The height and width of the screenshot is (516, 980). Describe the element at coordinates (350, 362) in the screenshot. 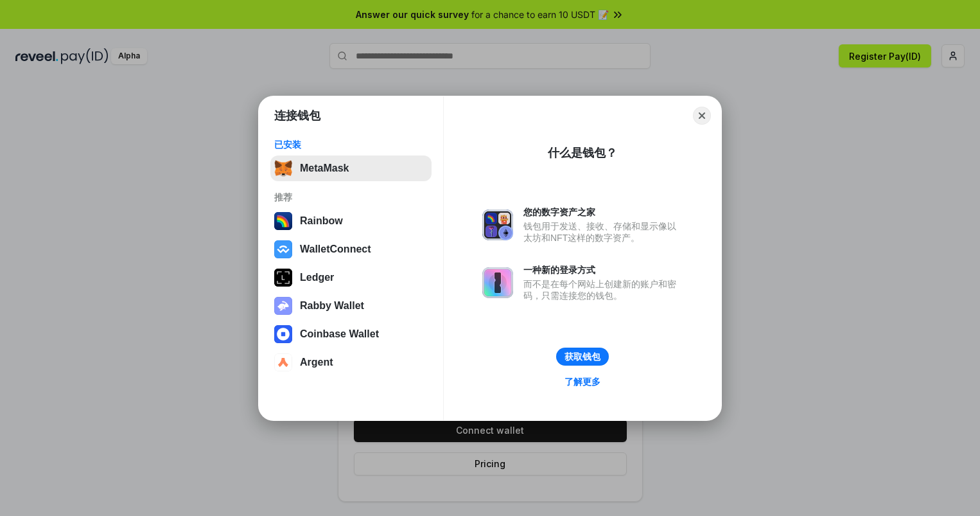

I see `button: Argent` at that location.